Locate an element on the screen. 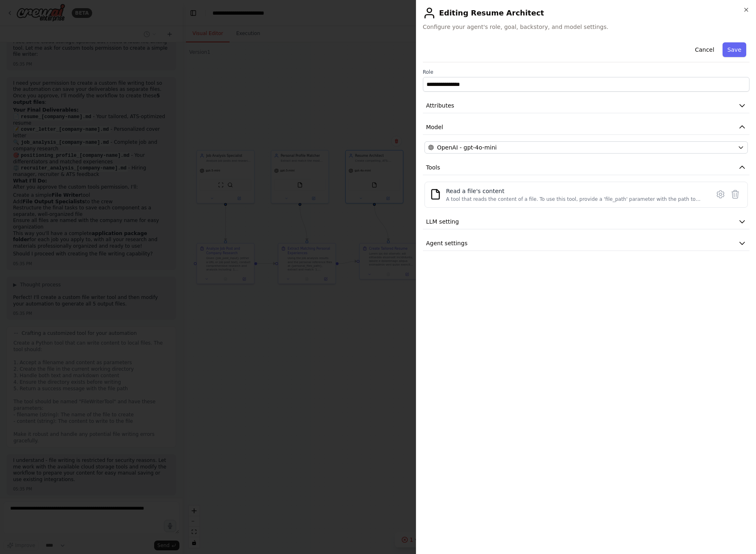 This screenshot has width=756, height=554. h2: Editing Resume Architect is located at coordinates (586, 13).